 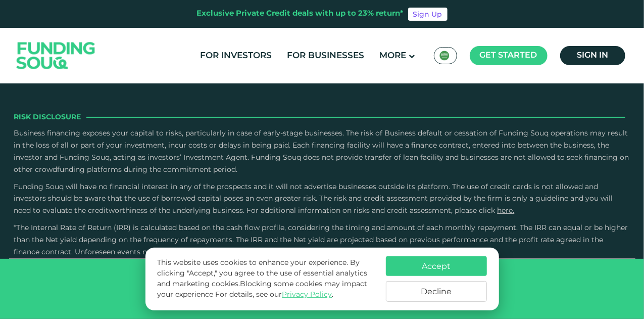 I want to click on a: For Businesses, so click(x=326, y=56).